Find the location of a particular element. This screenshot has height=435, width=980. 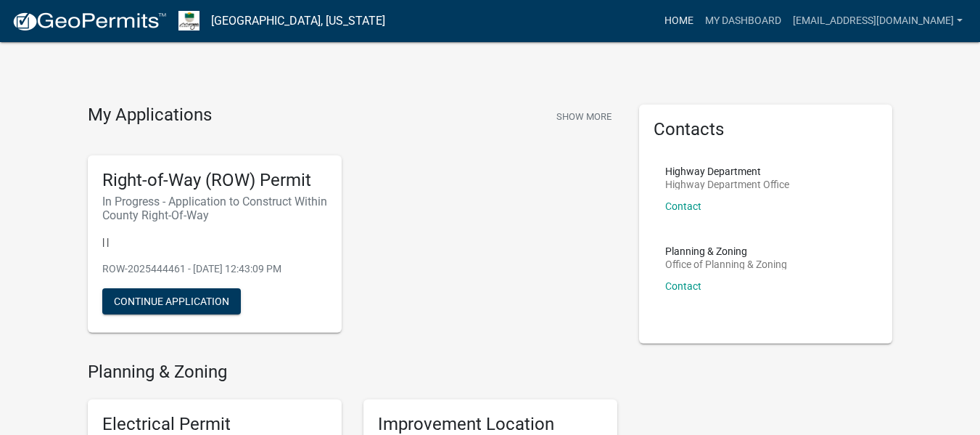

h5: Right-of-Way (ROW) Permit is located at coordinates (215, 180).